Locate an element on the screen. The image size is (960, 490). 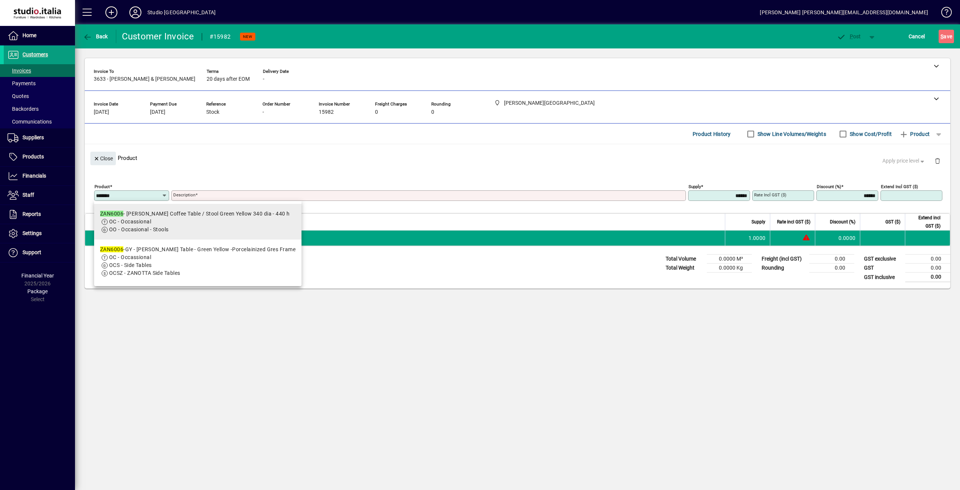
span: Extend incl GST ($) is located at coordinates (926, 222).